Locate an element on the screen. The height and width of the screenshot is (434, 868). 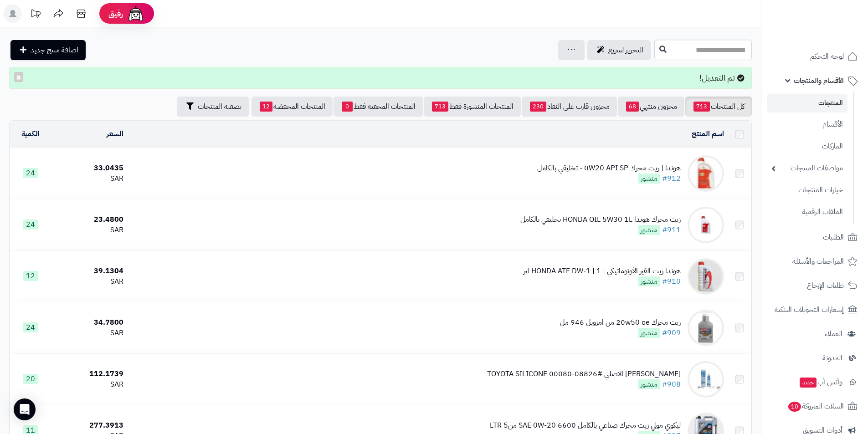
span: رفيق is located at coordinates (116, 14).